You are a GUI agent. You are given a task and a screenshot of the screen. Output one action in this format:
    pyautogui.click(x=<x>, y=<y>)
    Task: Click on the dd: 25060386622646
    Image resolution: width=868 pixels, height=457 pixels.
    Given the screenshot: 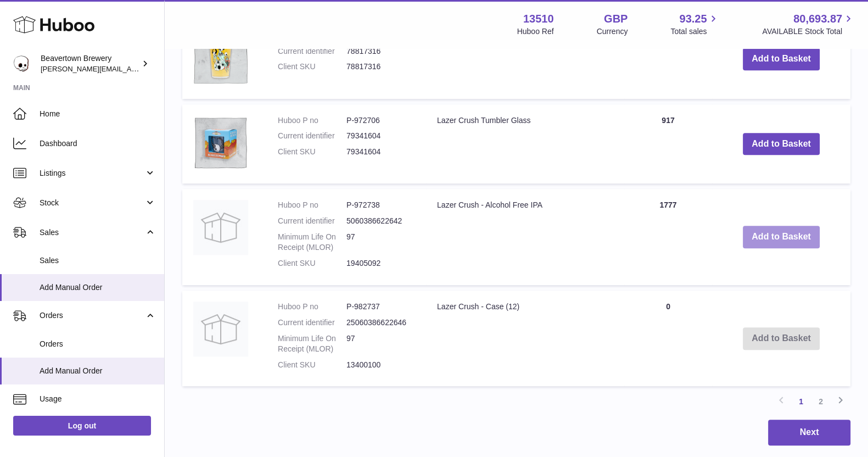 What is the action you would take?
    pyautogui.click(x=380, y=322)
    